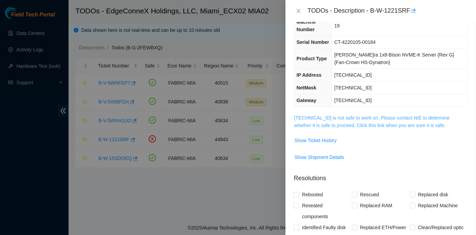  Describe the element at coordinates (308, 75) in the screenshot. I see `span: IP Address` at that location.